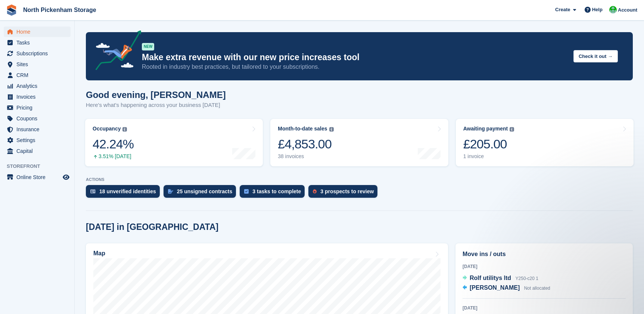 This screenshot has height=314, width=644. Describe the element at coordinates (347, 191) in the screenshot. I see `div: 3 prospects to review` at that location.